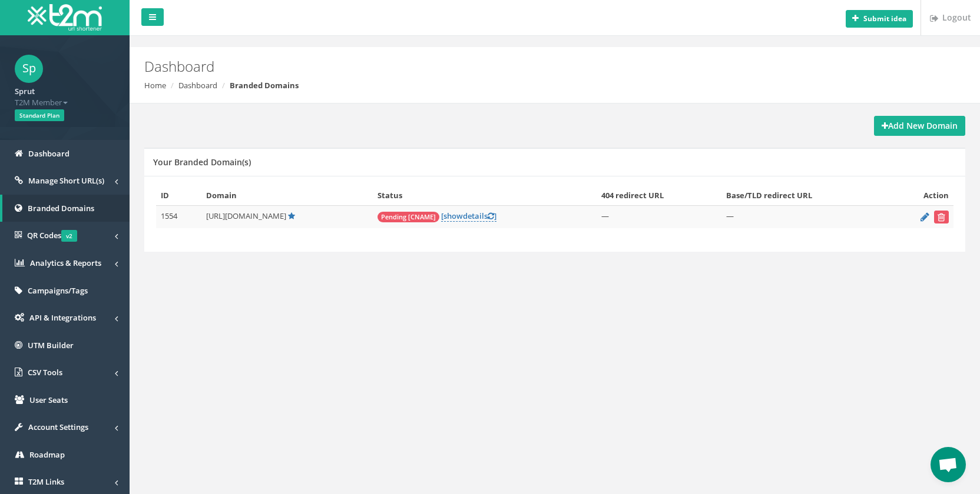  Describe the element at coordinates (919, 126) in the screenshot. I see `strong: Add New Domain` at that location.